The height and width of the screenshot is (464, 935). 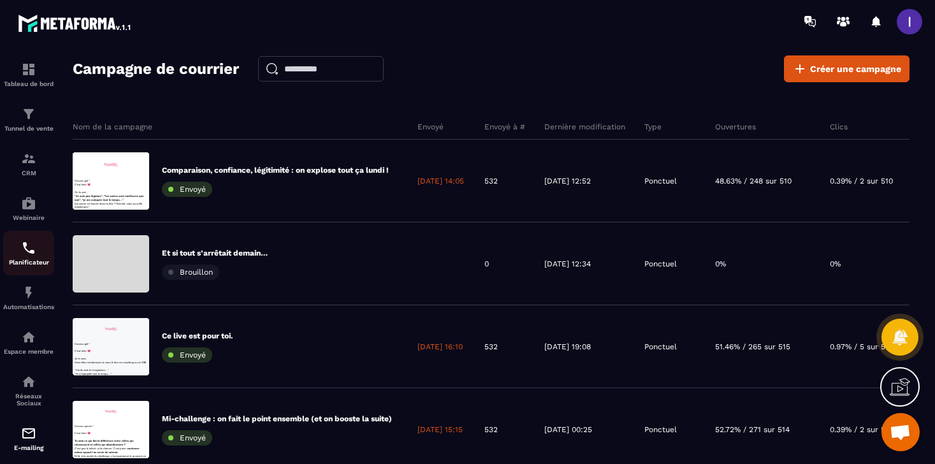 I want to click on p: Réseaux Sociaux, so click(x=29, y=399).